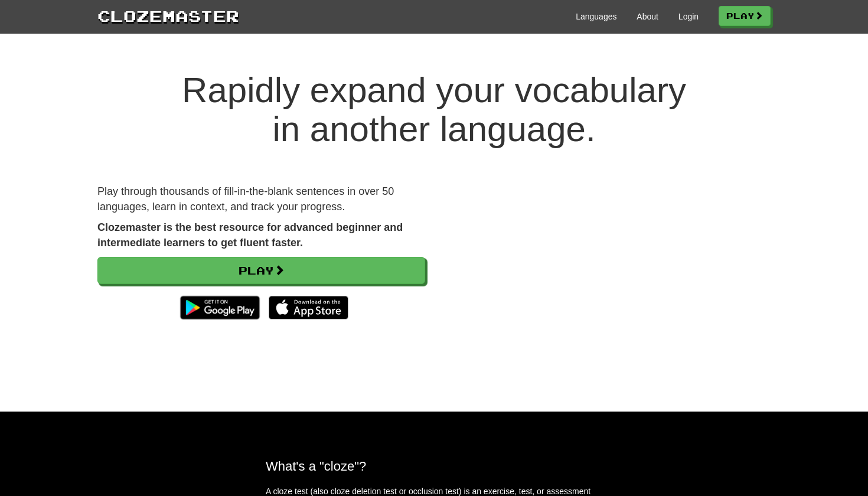  What do you see at coordinates (261, 199) in the screenshot?
I see `p: Play through thousands of fill-in-the-blank sentences in over 50 languages, learn in context, and...` at bounding box center [261, 199].